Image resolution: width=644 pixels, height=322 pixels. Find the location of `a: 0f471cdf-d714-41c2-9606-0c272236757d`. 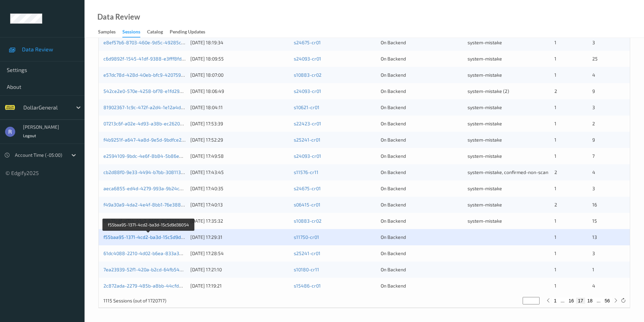

a: 0f471cdf-d714-41c2-9606-0c272236757d is located at coordinates (148, 220).